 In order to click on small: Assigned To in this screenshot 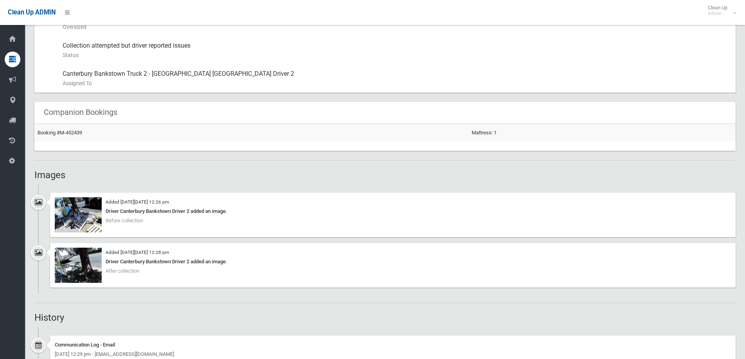, I will do `click(396, 83)`.